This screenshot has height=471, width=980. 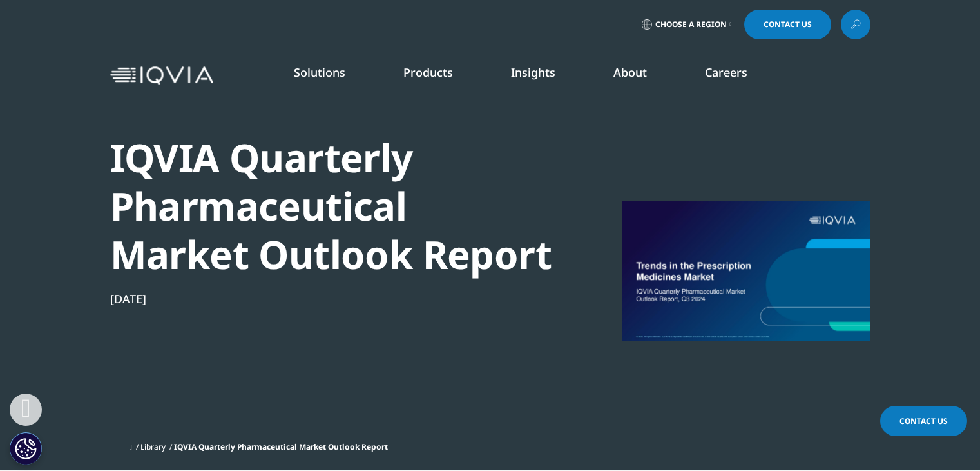 What do you see at coordinates (26, 448) in the screenshot?
I see `button: Cookies Settings` at bounding box center [26, 448].